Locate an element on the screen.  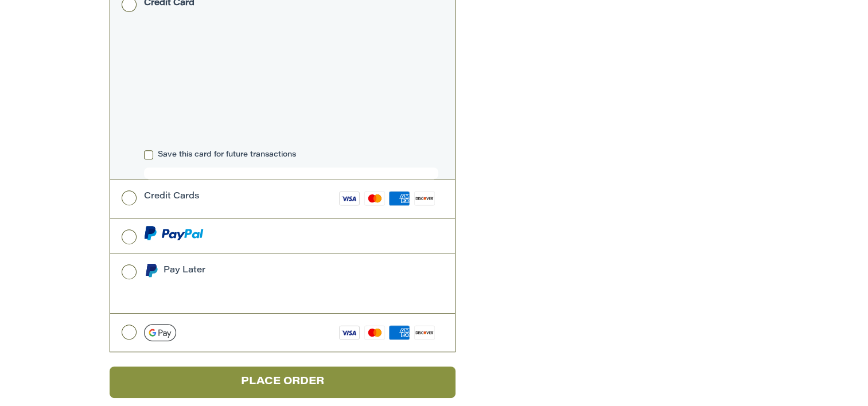
img: Google Pay icon is located at coordinates (160, 333).